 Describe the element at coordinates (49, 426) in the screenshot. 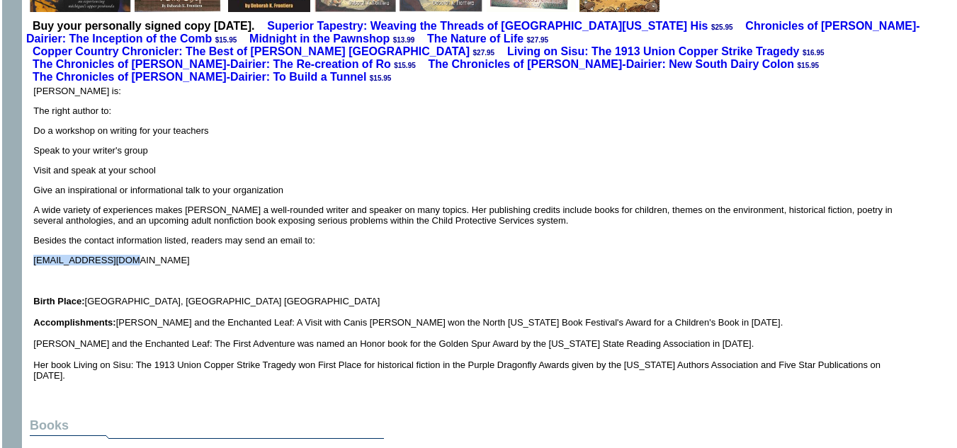

I see `b: Books` at that location.